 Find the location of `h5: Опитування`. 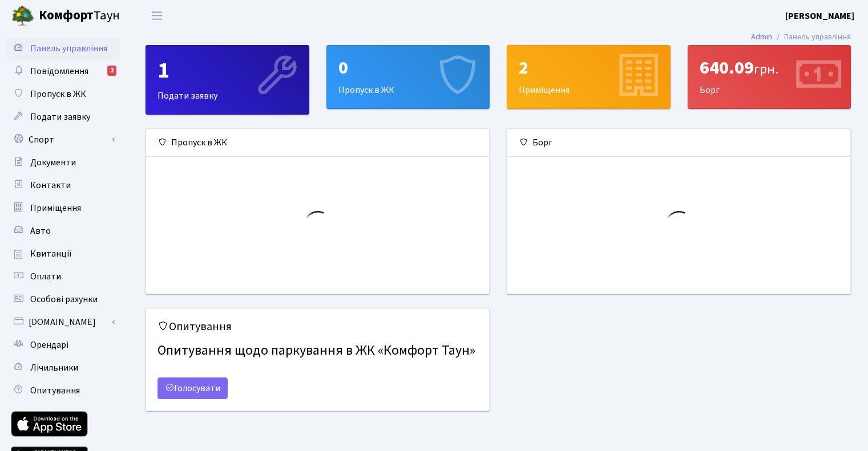

h5: Опитування is located at coordinates (317, 327).